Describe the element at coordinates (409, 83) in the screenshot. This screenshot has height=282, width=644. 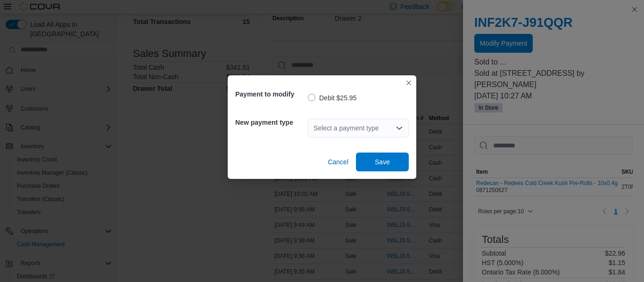
I see `button: Closes this modal window` at that location.